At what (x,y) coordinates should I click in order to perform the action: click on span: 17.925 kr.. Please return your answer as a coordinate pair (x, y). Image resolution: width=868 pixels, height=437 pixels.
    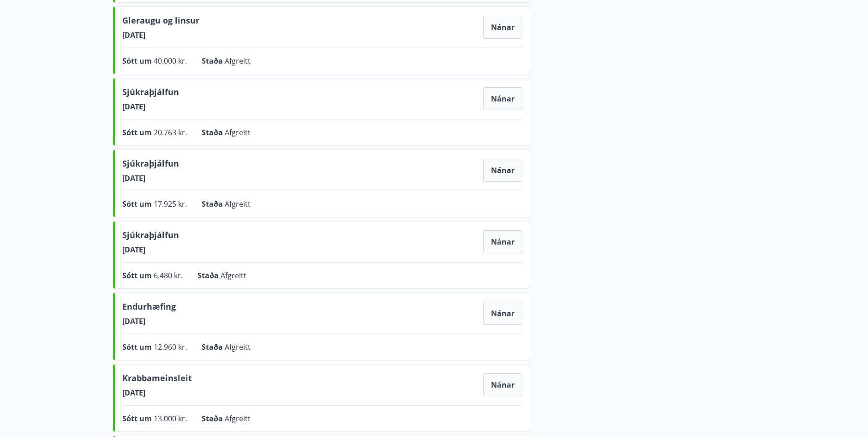
    Looking at the image, I should click on (170, 203).